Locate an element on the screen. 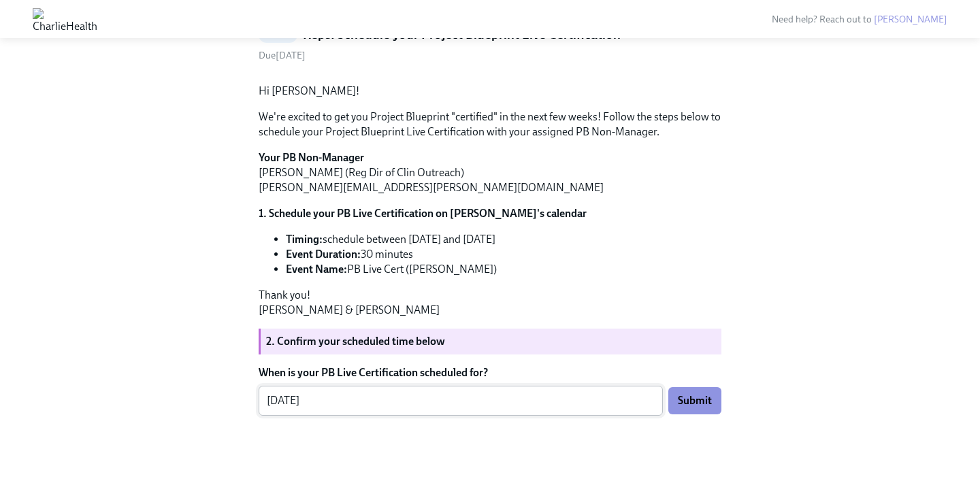  span: Wednesday, September 3rd 2025, 9:00 am is located at coordinates (282, 55).